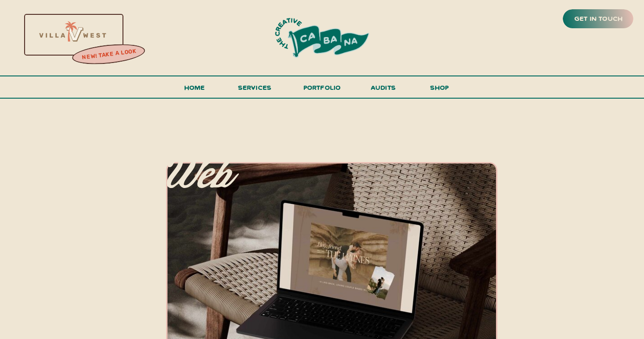  What do you see at coordinates (598, 19) in the screenshot?
I see `h3: get in touch` at bounding box center [598, 19].